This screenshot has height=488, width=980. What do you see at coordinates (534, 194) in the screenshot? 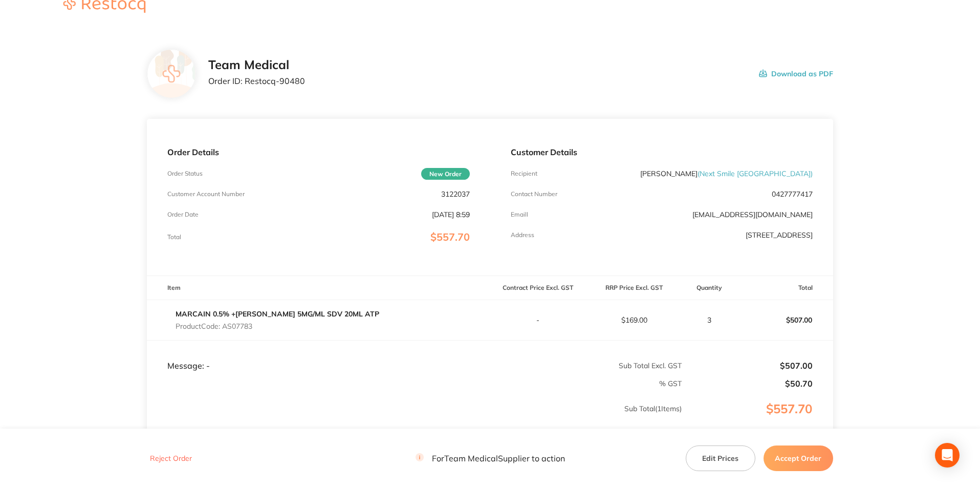
I see `p: Contact Number` at bounding box center [534, 194].